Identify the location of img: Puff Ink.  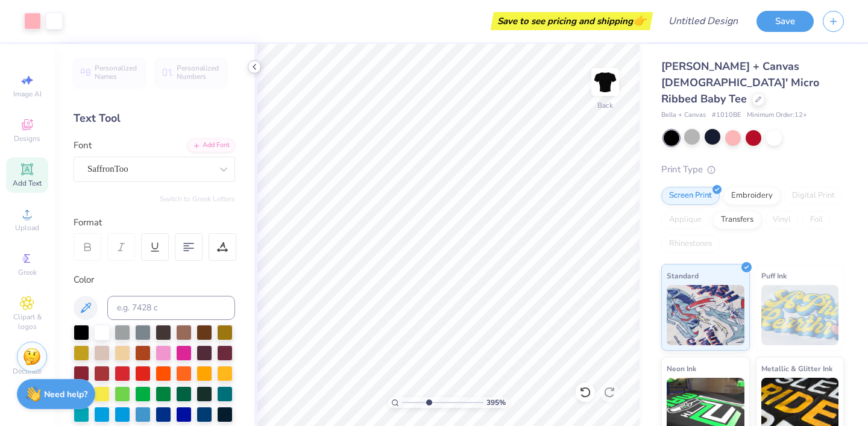
(800, 315).